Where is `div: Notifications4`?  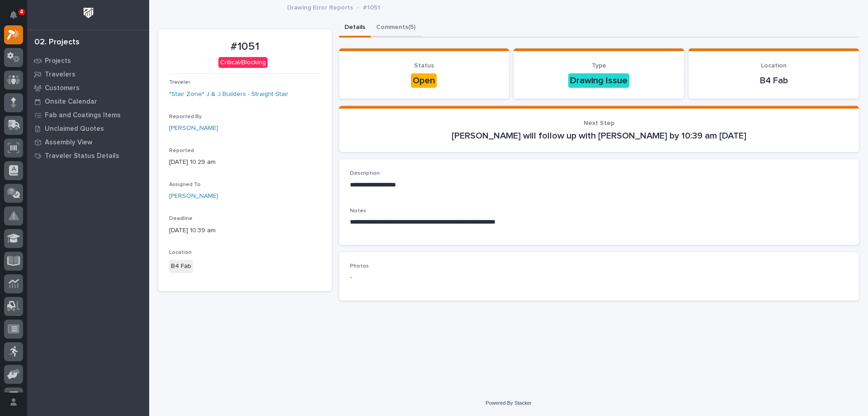 div: Notifications4 is located at coordinates (17, 18).